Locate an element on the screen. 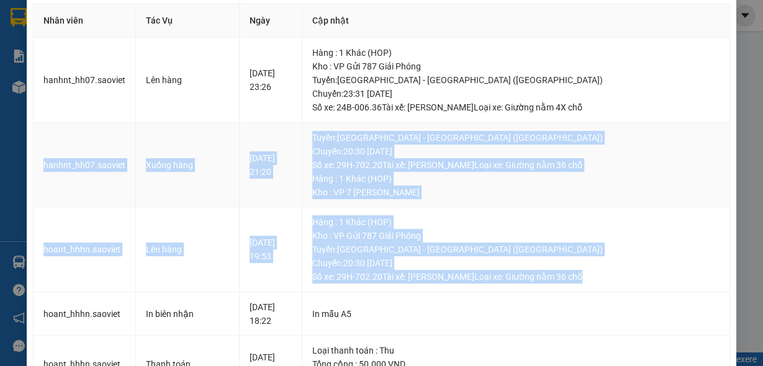  div: Loại thanh toán : Thu is located at coordinates (516, 351).